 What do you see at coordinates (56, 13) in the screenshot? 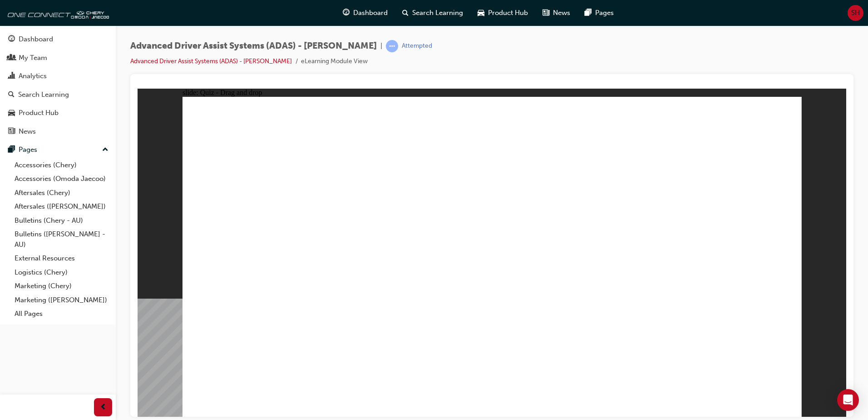
I see `img: oneconnect` at bounding box center [56, 13].